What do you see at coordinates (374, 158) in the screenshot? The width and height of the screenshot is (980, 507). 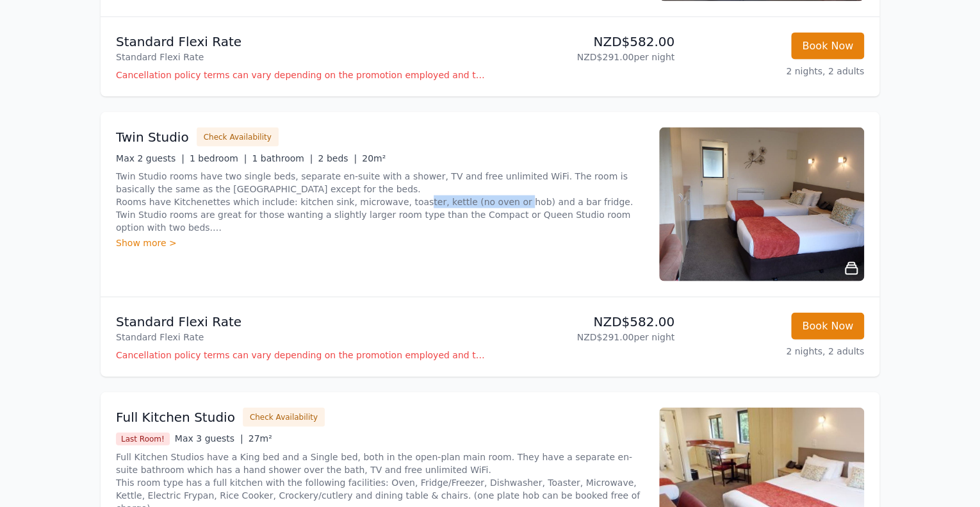 I see `span: 20m²` at bounding box center [374, 158].